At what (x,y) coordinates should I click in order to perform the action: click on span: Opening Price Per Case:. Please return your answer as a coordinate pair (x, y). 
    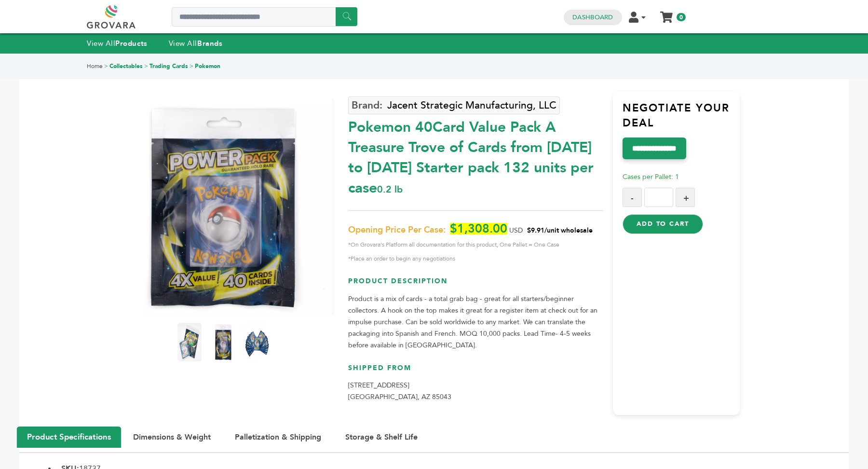
    Looking at the image, I should click on (397, 230).